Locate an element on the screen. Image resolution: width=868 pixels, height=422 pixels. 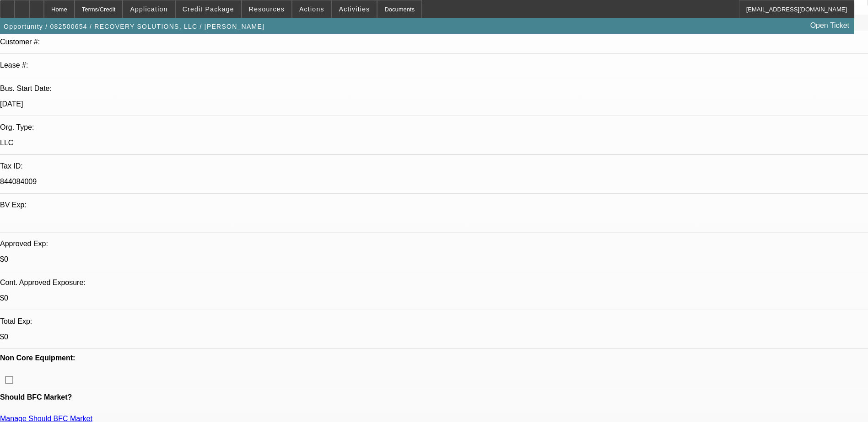
button: Activities is located at coordinates (354, 9).